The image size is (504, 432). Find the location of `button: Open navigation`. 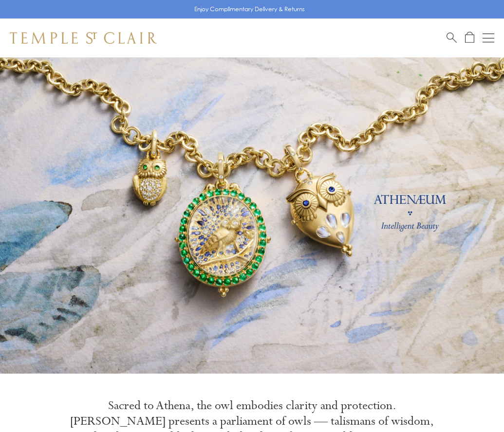

button: Open navigation is located at coordinates (488, 38).